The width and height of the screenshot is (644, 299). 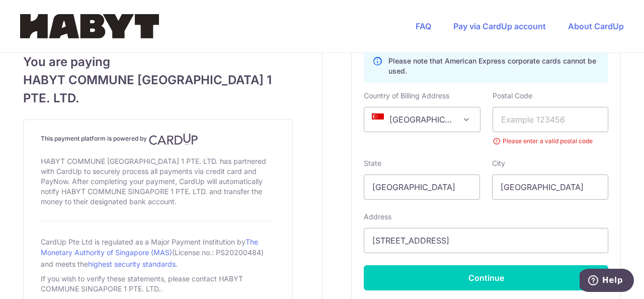 What do you see at coordinates (551, 119) in the screenshot?
I see `input: Example 123456` at bounding box center [551, 119].